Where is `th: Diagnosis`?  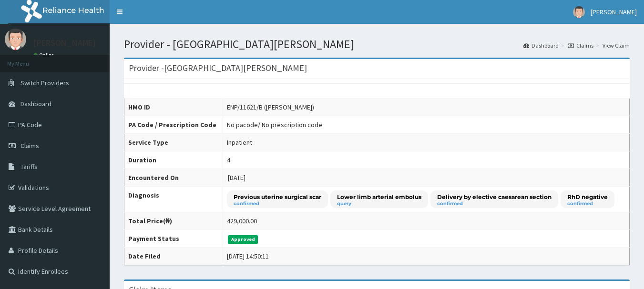
th: Diagnosis is located at coordinates (174, 199).